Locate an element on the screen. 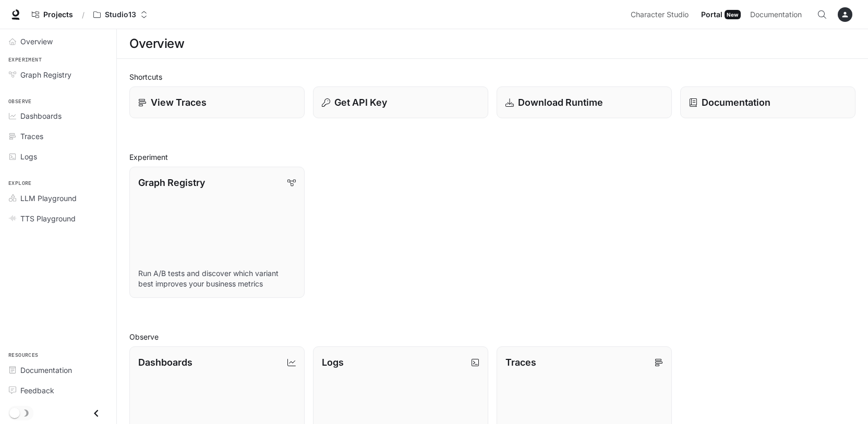 The image size is (868, 424). span: Dark mode toggle is located at coordinates (15, 413).